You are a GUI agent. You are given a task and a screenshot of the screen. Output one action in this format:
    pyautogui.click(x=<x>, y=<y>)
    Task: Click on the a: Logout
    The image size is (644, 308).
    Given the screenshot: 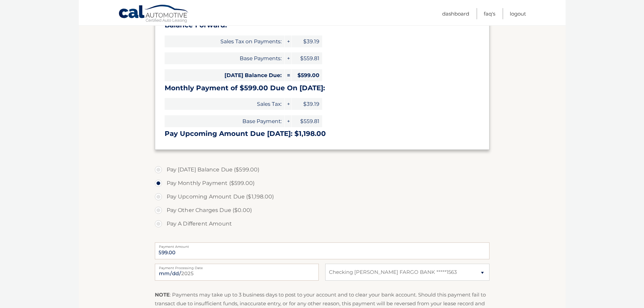 What is the action you would take?
    pyautogui.click(x=518, y=13)
    